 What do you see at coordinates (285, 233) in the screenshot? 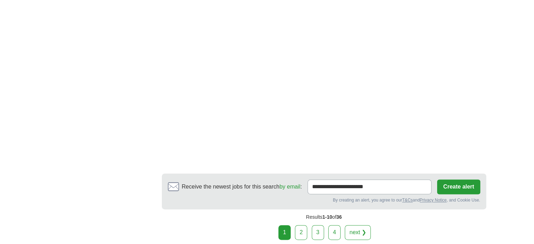
I see `div: 1` at bounding box center [285, 233].